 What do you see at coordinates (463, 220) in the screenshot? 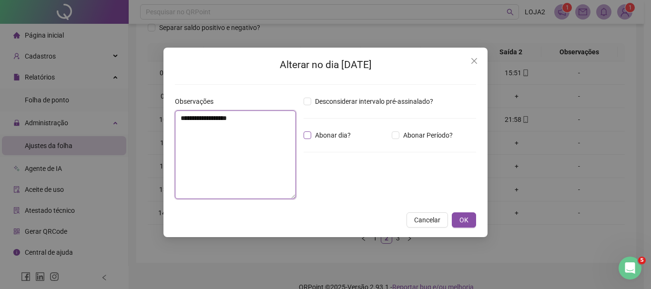
I see `span: OK` at bounding box center [463, 220].